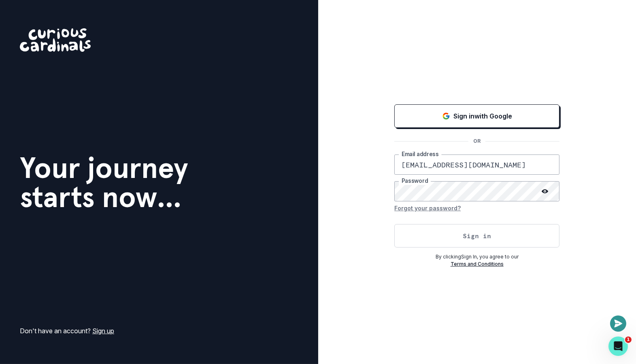 This screenshot has height=364, width=636. I want to click on p: Don't have an account?, so click(67, 331).